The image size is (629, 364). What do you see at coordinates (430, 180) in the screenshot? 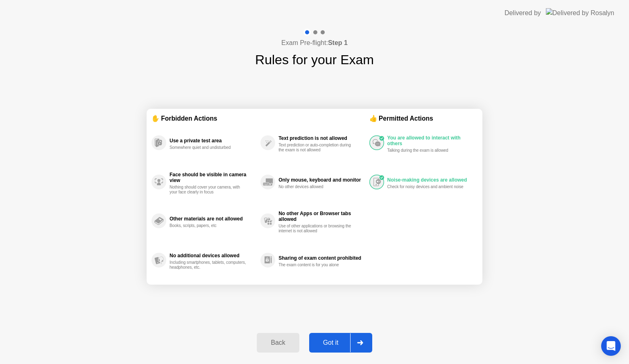
I see `div: Noise-making devices are allowed` at bounding box center [430, 180].